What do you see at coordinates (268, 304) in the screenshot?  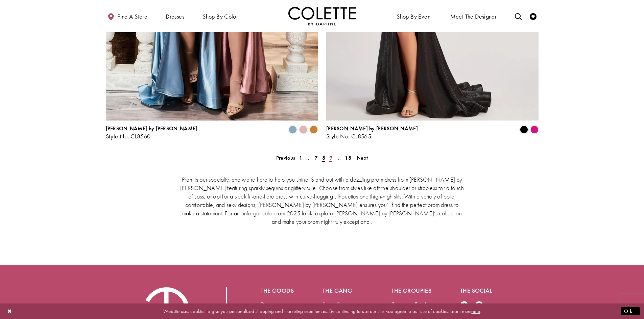 I see `a: Dresses` at bounding box center [268, 304].